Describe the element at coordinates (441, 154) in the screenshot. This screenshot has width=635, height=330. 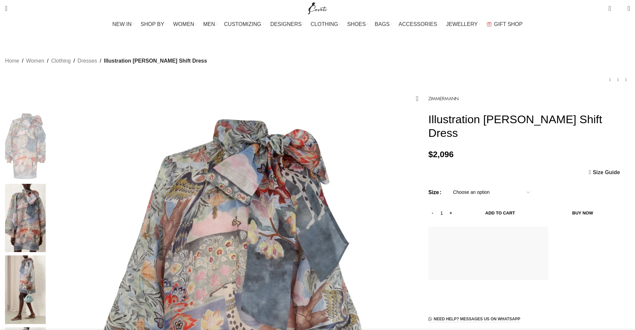
I see `bdi: 2,096` at that location.